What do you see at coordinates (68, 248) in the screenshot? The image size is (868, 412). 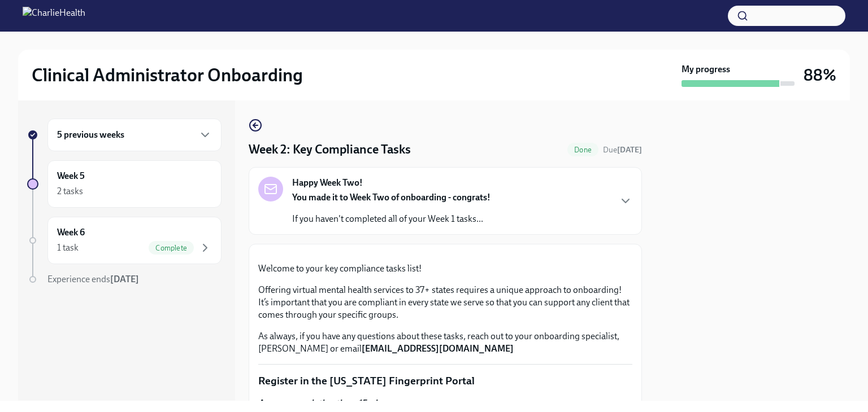 I see `div: 1 task` at bounding box center [68, 248].